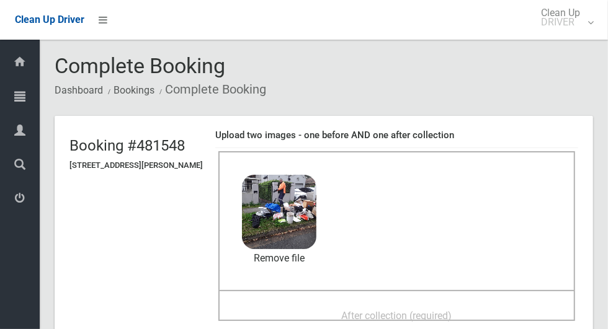 This screenshot has height=329, width=608. Describe the element at coordinates (50, 19) in the screenshot. I see `span: Clean Up Driver` at that location.